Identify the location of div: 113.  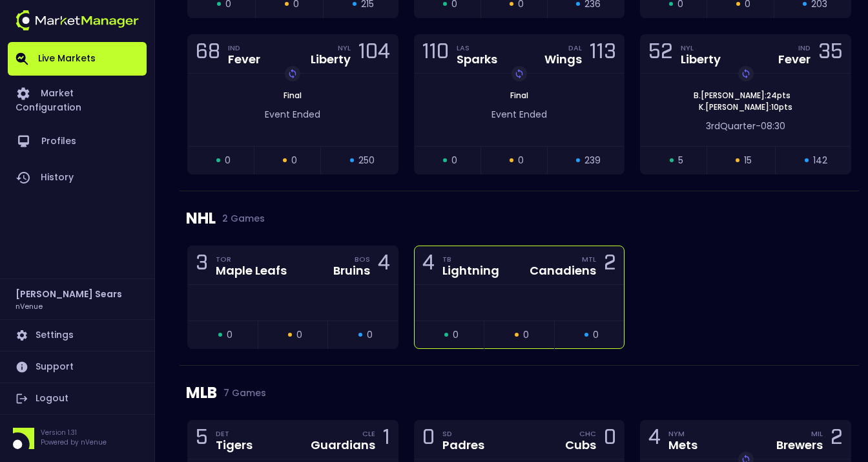
(603, 54).